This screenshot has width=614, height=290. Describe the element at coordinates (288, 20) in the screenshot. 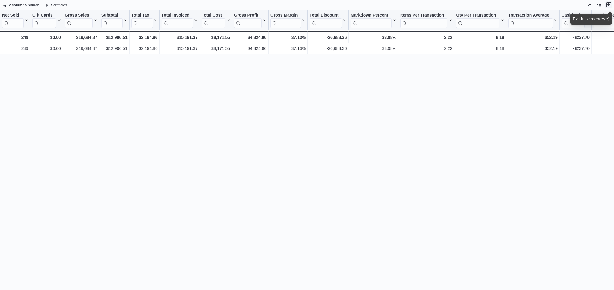

I see `button: Gross Margin` at that location.